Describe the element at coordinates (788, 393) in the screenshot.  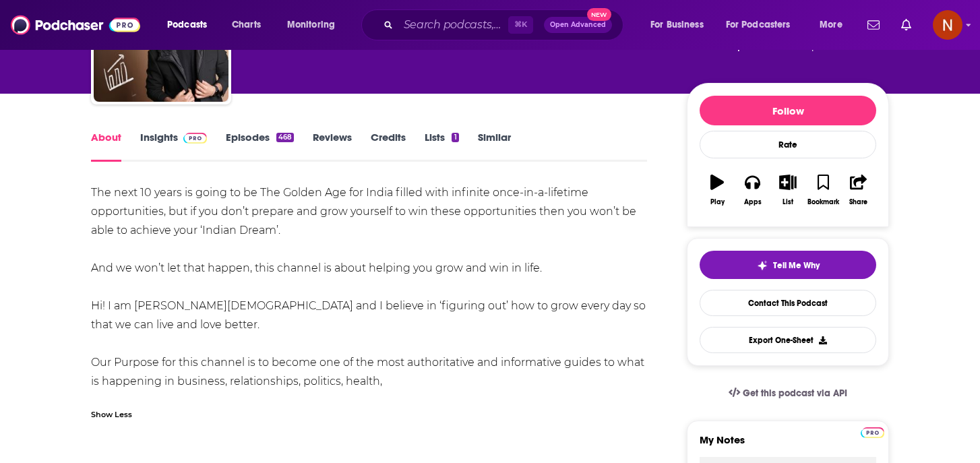
I see `a: Get this podcast via API` at that location.